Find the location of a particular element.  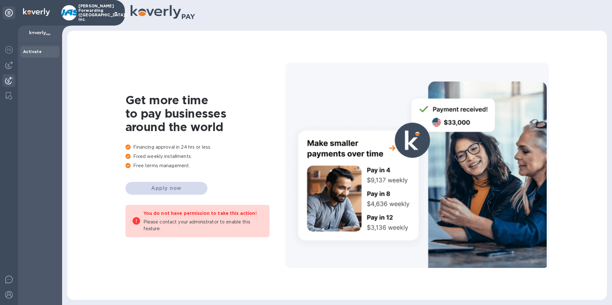

b: Activate is located at coordinates (32, 52).